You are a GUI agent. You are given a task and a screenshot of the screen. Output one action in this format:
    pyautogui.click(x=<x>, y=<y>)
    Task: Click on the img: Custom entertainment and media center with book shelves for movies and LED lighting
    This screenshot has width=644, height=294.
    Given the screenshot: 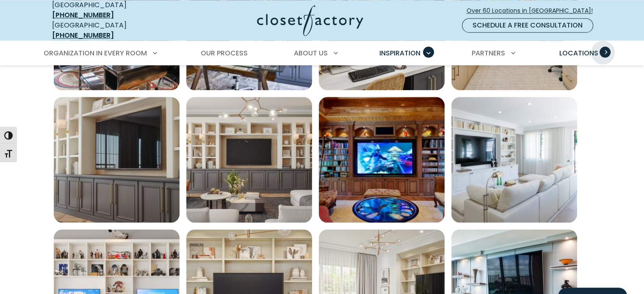 What is the action you would take?
    pyautogui.click(x=382, y=159)
    